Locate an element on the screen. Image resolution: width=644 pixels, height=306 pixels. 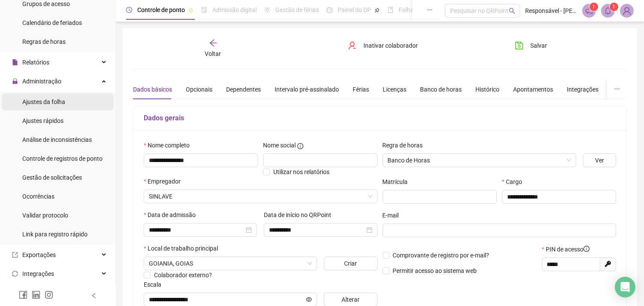
span: Voltar is located at coordinates (214, 54).